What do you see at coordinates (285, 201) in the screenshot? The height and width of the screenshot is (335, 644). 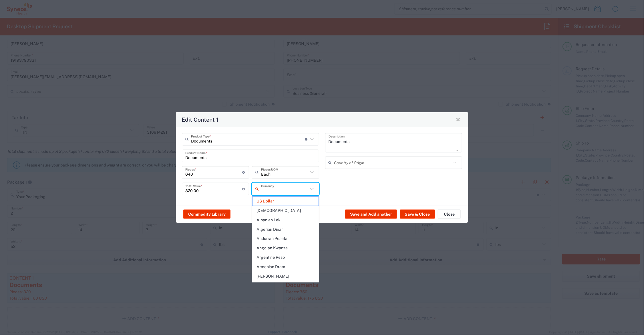 I see `span: US Dollar` at bounding box center [285, 201].